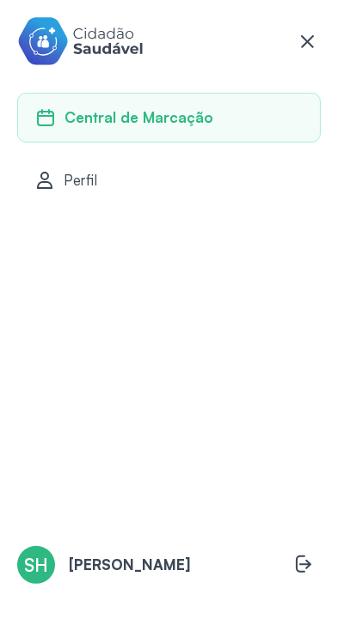  What do you see at coordinates (168, 118) in the screenshot?
I see `a: Central de Marcação` at bounding box center [168, 118].